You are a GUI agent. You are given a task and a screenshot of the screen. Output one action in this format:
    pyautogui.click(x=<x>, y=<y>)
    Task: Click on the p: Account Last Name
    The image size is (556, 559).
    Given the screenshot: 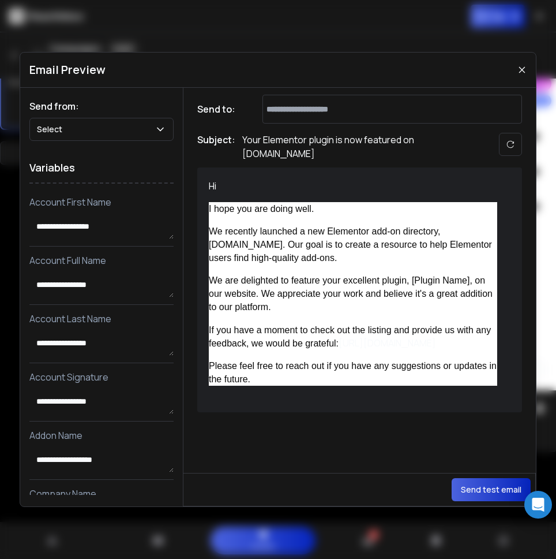 What is the action you would take?
    pyautogui.click(x=102, y=318)
    